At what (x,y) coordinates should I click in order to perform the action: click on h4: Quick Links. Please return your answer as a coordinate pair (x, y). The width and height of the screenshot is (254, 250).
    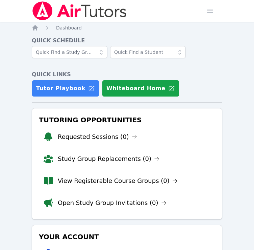
    Looking at the image, I should click on (127, 74).